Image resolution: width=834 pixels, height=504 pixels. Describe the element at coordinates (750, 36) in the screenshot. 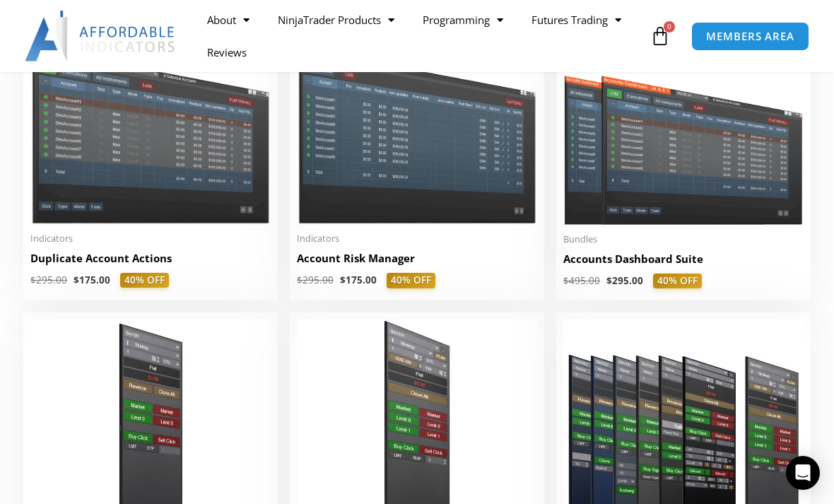

I see `a: MEMBERS AREA` at that location.